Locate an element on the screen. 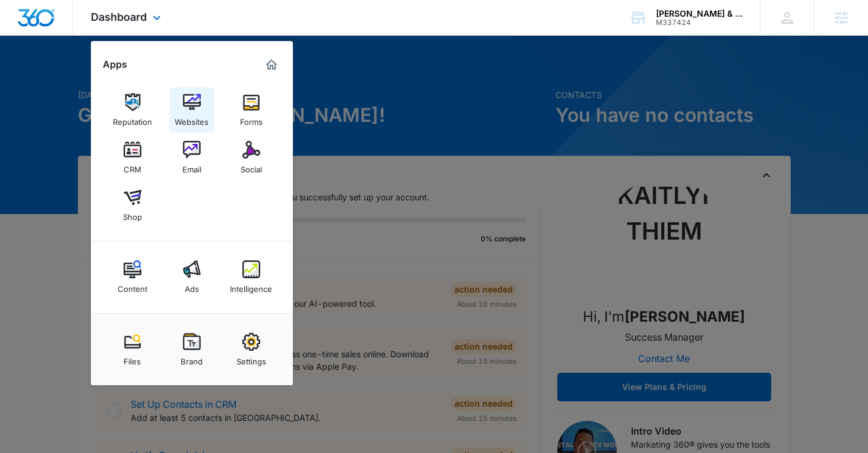 This screenshot has height=453, width=868. a: CRM is located at coordinates (133, 158).